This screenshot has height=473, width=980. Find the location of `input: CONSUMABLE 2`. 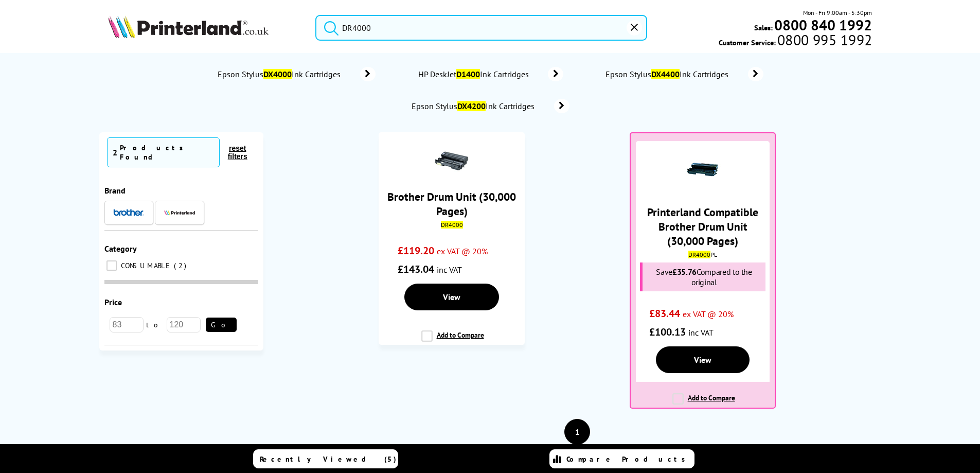

input: CONSUMABLE 2 is located at coordinates (112, 265).